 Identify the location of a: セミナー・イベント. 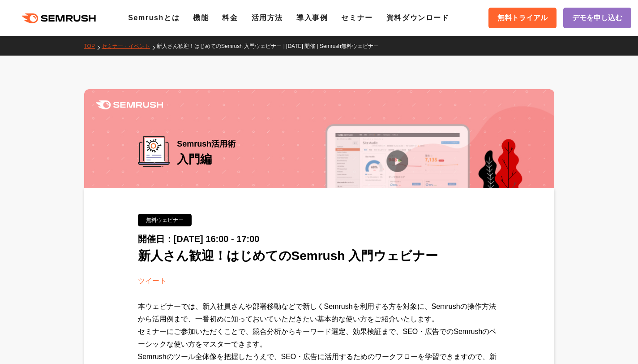
(129, 46).